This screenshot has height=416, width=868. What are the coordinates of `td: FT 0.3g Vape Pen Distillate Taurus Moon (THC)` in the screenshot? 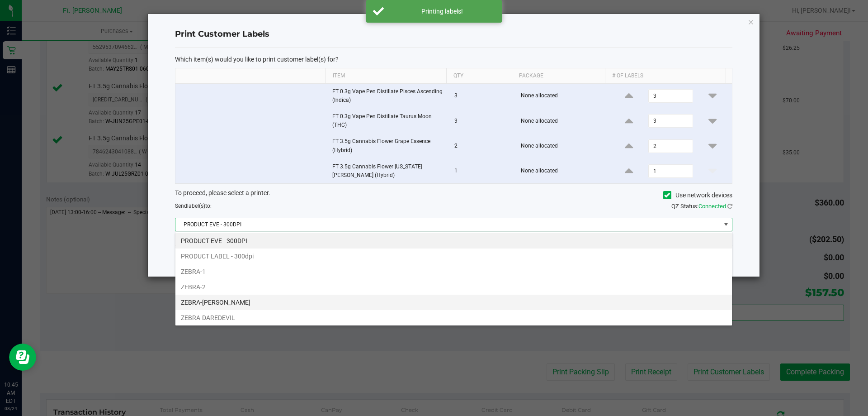 It's located at (388, 121).